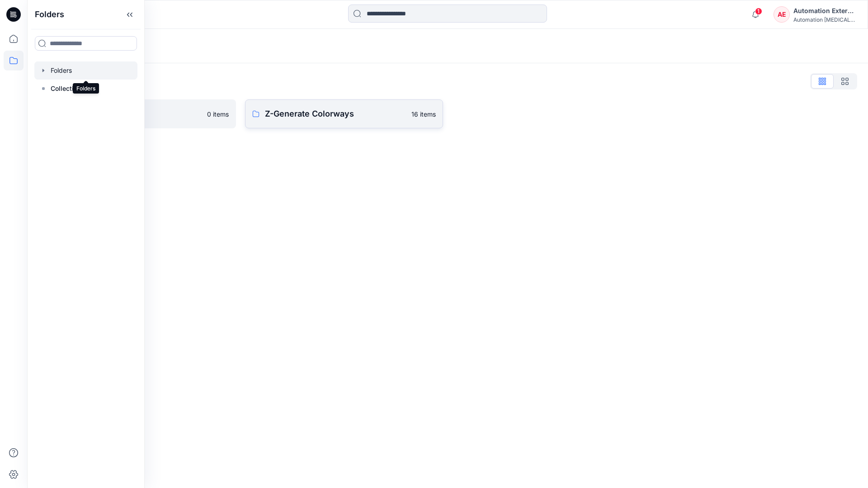 The image size is (868, 488). I want to click on p: Collections, so click(67, 89).